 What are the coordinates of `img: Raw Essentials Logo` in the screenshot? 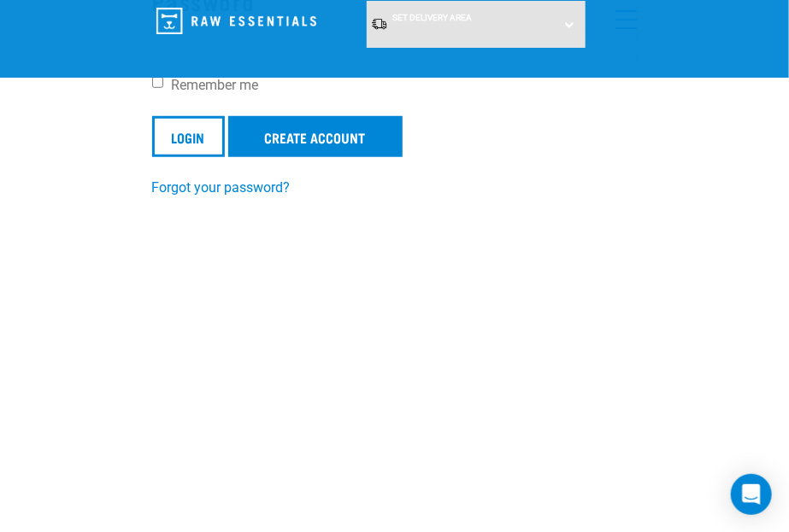 It's located at (236, 21).